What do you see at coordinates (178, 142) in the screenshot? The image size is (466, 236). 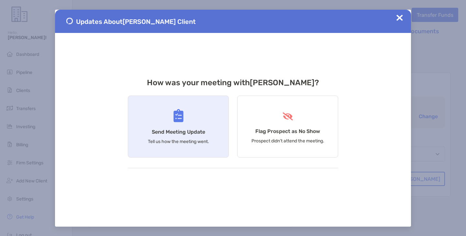 I see `p: Tell us how the meeting went.` at bounding box center [178, 142].